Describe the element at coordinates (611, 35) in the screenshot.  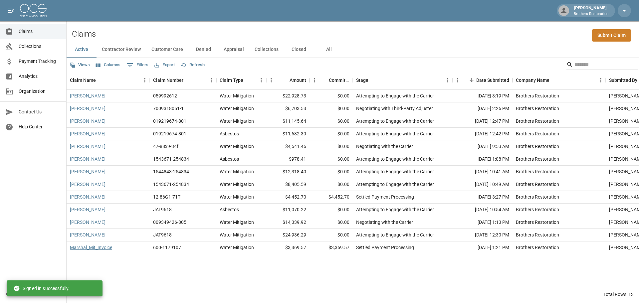
I see `a: Submit Claim` at that location.